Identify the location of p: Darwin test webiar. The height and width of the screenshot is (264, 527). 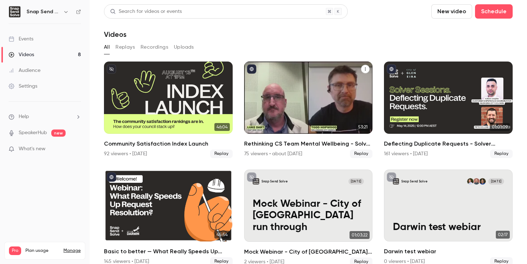
(448, 228).